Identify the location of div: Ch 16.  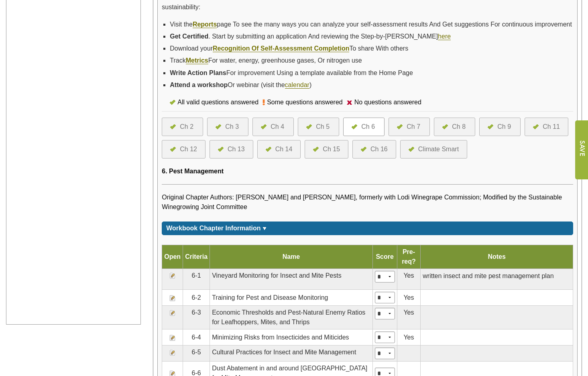
(379, 149).